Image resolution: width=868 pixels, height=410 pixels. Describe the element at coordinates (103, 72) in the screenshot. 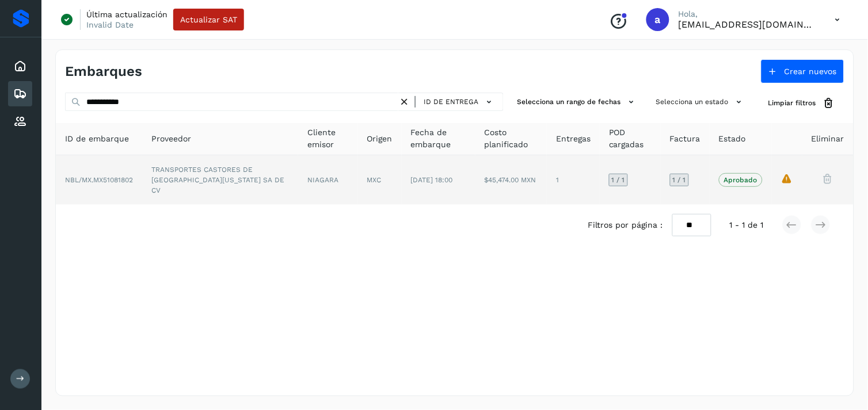

I see `h4: Embarques` at that location.